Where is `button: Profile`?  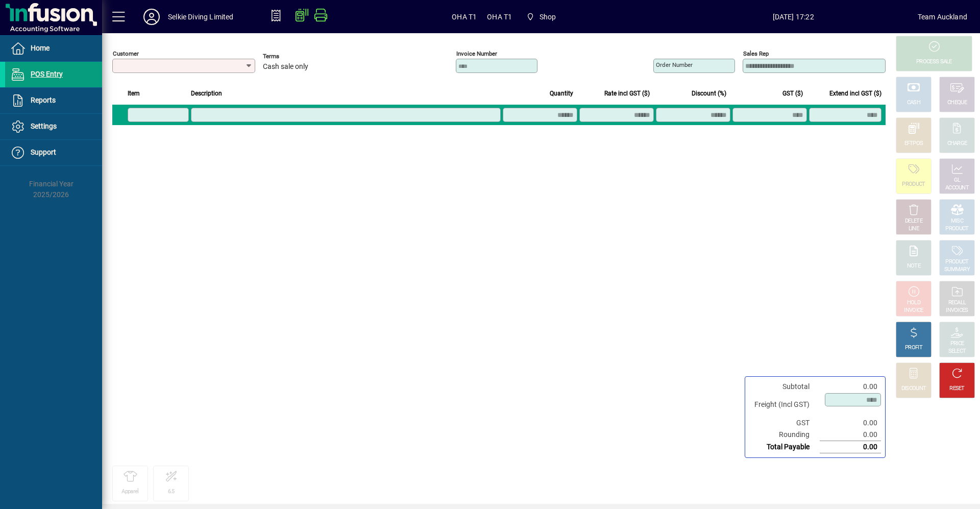
button: Profile is located at coordinates (152, 17).